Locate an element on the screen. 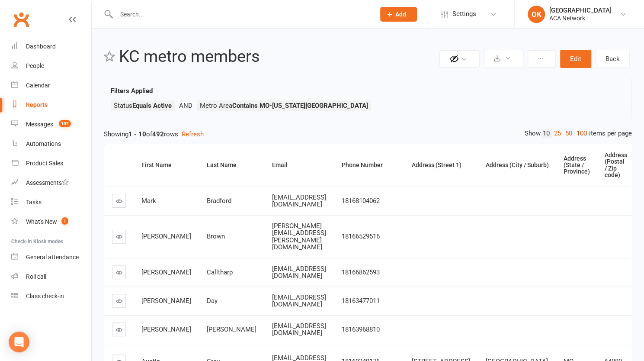  span: 18163477011 is located at coordinates (361, 301).